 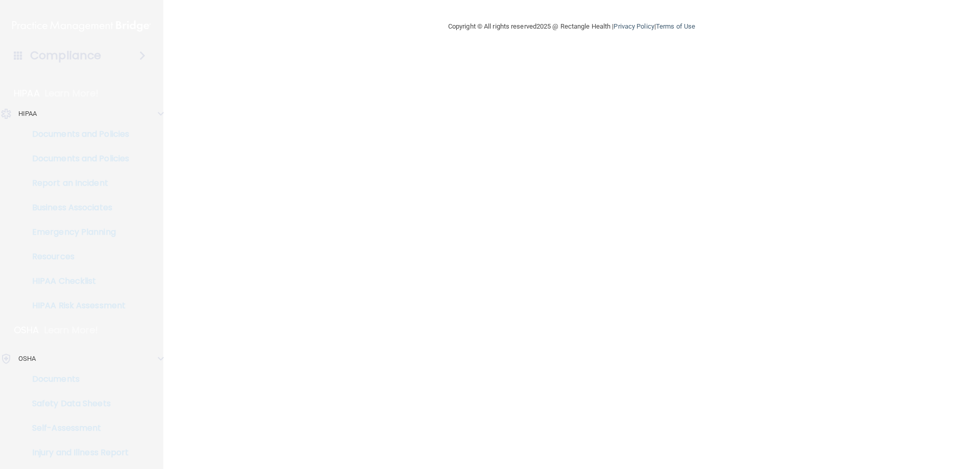 What do you see at coordinates (571, 27) in the screenshot?
I see `div: Copyright © All rights reserved 2025 @ Rectangle Health | |` at bounding box center [571, 27].